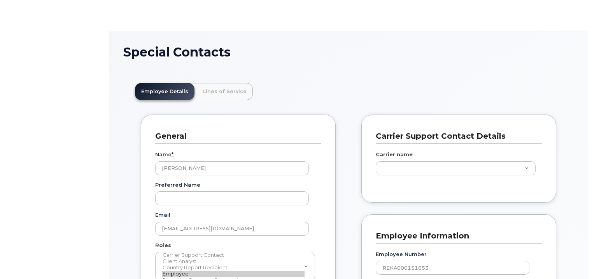 This screenshot has height=279, width=592. I want to click on label: Name, so click(164, 154).